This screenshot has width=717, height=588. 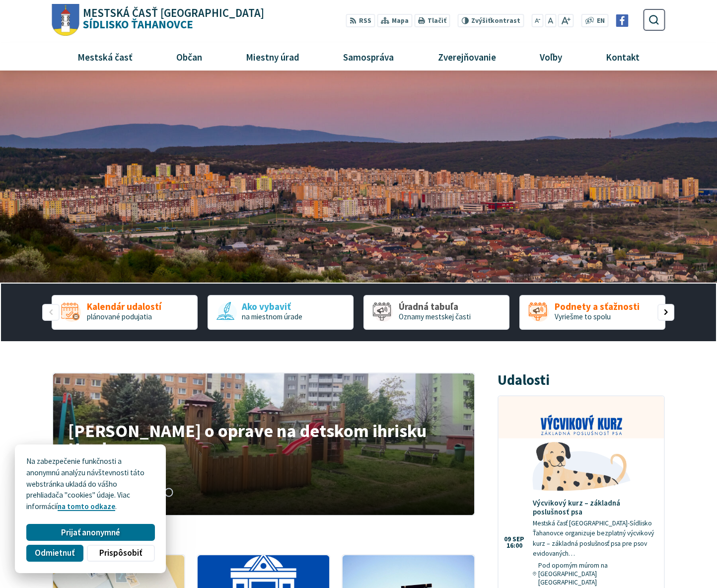 What do you see at coordinates (622, 56) in the screenshot?
I see `span: Kontakt` at bounding box center [622, 56].